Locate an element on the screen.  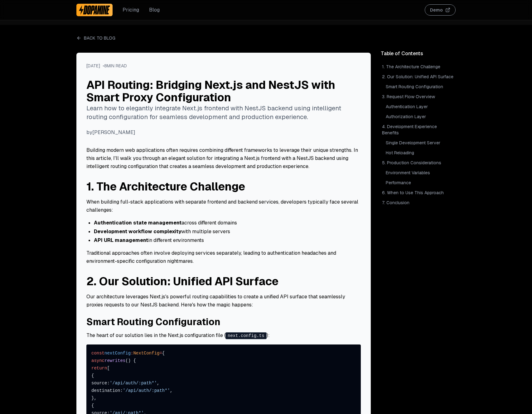
strong: Development workflow complexity is located at coordinates (138, 231).